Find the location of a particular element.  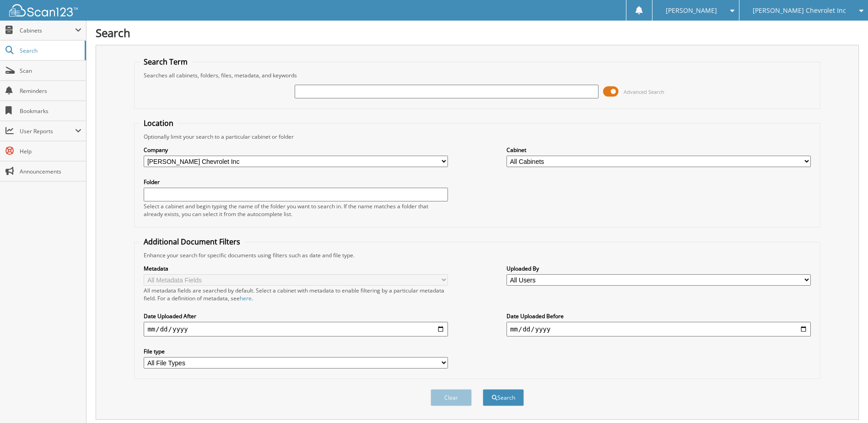

label: Uploaded By is located at coordinates (658, 269).